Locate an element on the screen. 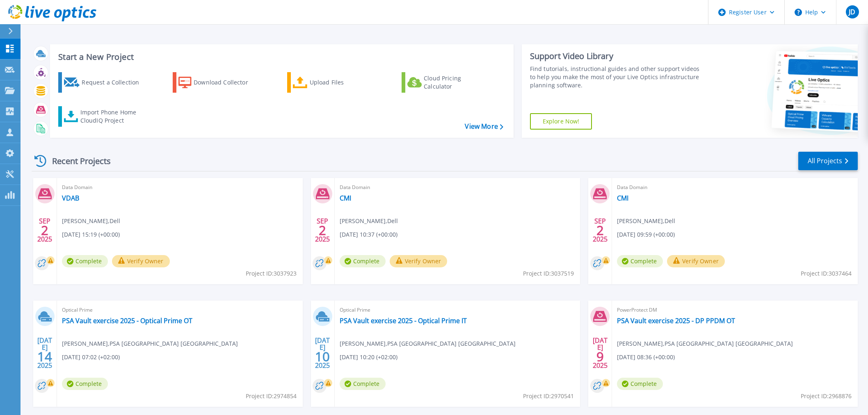  a: PSA Vault exercise 2025 - Optical Prime OT is located at coordinates (128, 320).